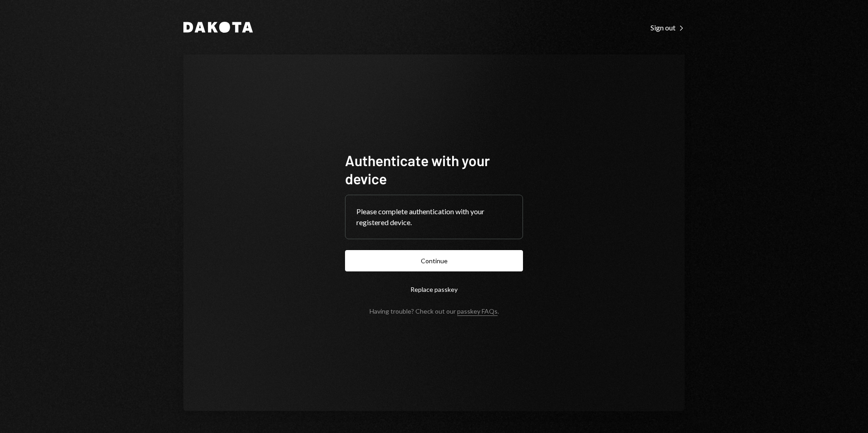 The width and height of the screenshot is (868, 433). What do you see at coordinates (434, 169) in the screenshot?
I see `h1: Authenticate with your device` at bounding box center [434, 169].